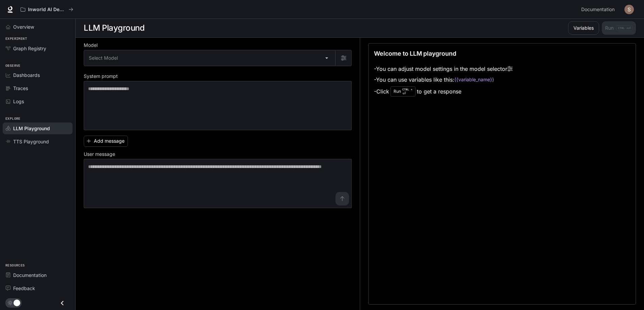 Image resolution: width=644 pixels, height=310 pixels. Describe the element at coordinates (30, 48) in the screenshot. I see `span: Graph Registry` at that location.